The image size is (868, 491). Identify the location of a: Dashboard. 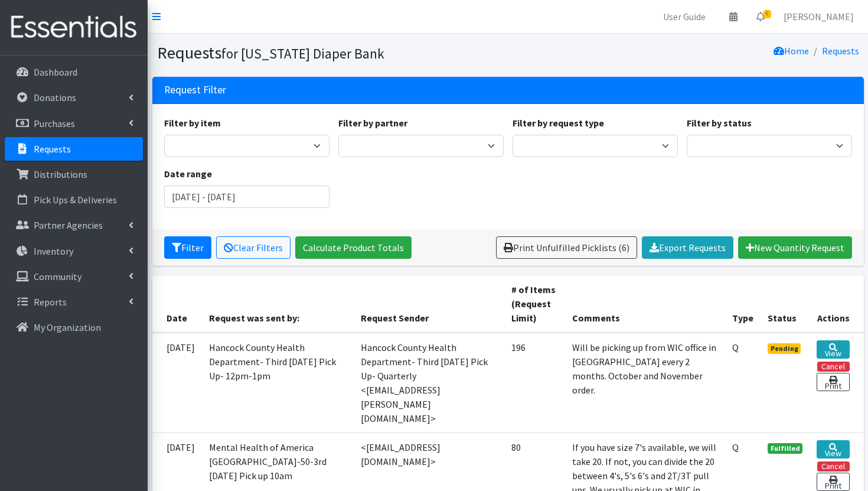
(74, 72).